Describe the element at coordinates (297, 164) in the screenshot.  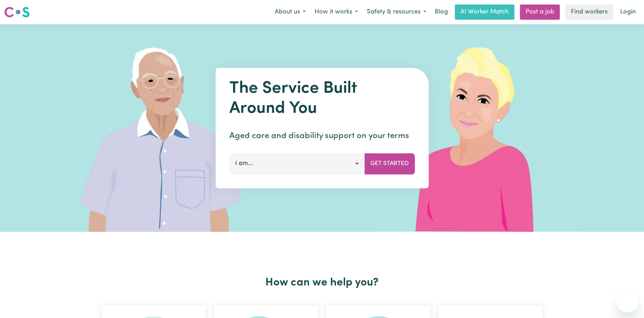
I see `button: I am...` at that location.